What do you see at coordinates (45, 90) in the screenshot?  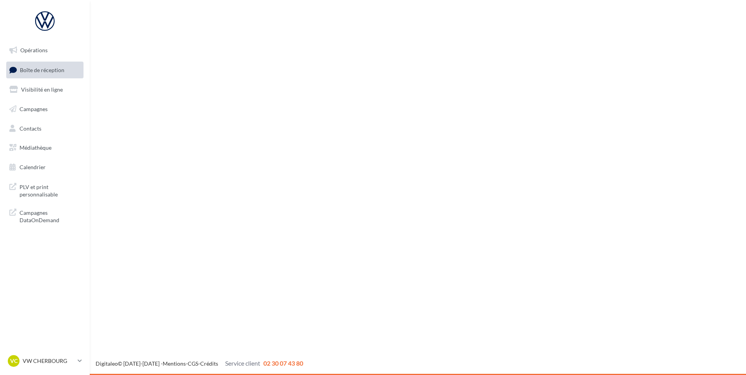 I see `a: Visibilité en ligne` at bounding box center [45, 90].